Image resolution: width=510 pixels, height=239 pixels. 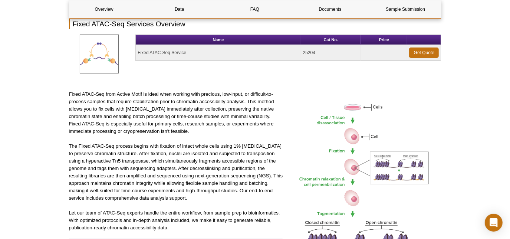 I want to click on img: Fixed ATAC-Seq Service, so click(x=99, y=54).